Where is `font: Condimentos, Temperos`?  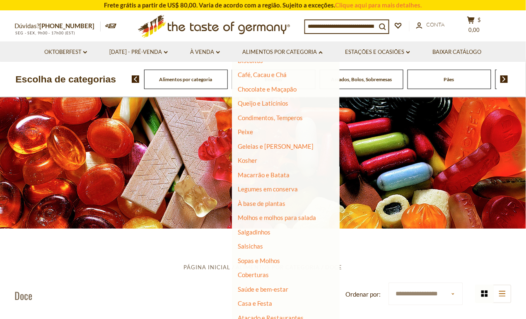
font: Condimentos, Temperos is located at coordinates (270, 118).